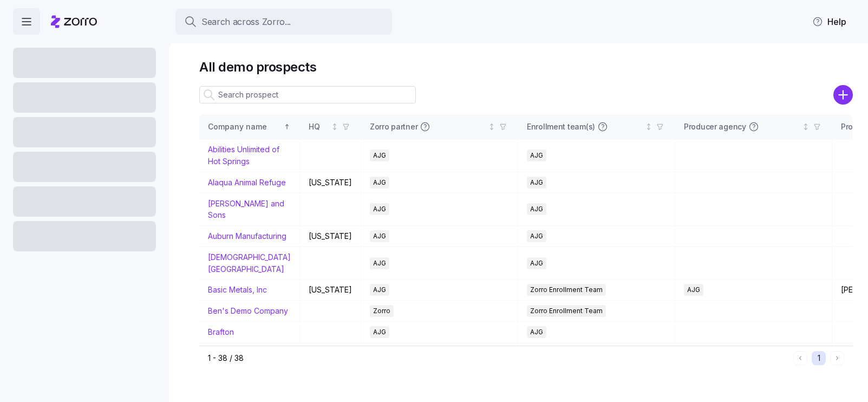 The image size is (868, 402). What do you see at coordinates (498, 358) in the screenshot?
I see `div: 1 - 38 / 38` at bounding box center [498, 358].